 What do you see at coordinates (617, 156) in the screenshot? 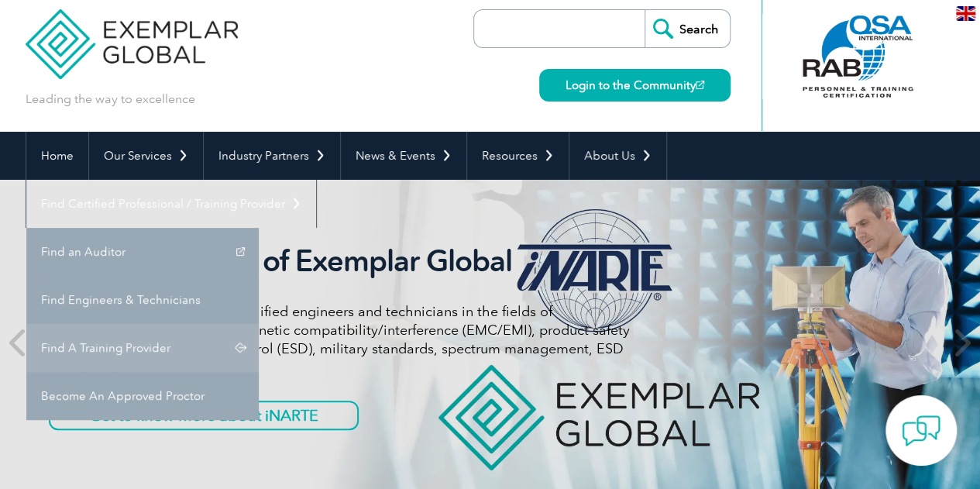
I see `a: About Us` at bounding box center [617, 156].